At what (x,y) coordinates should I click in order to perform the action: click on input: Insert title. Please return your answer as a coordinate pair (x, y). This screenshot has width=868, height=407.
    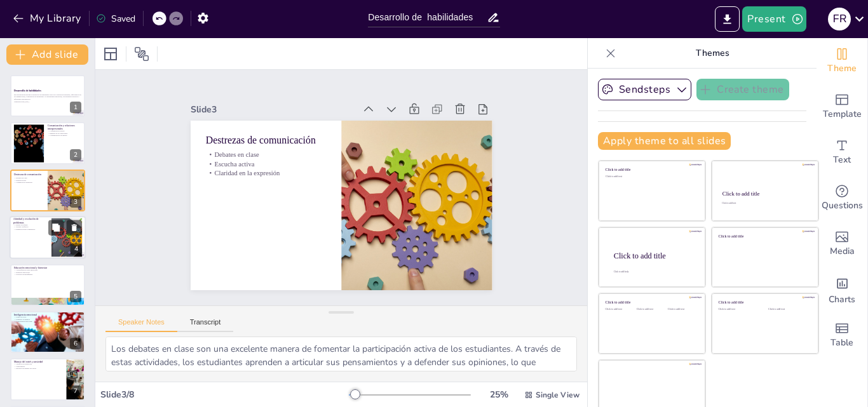
    Looking at the image, I should click on (427, 17).